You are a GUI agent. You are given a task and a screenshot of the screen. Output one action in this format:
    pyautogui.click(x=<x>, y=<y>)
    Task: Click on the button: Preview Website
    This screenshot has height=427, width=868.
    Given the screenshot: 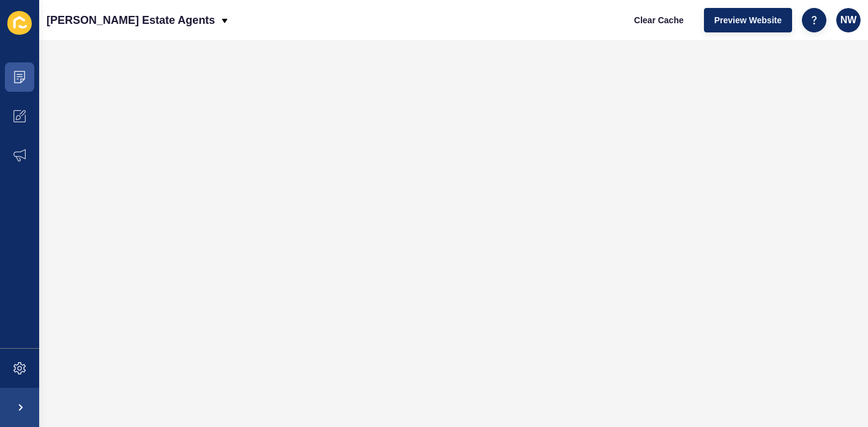 What is the action you would take?
    pyautogui.click(x=748, y=20)
    